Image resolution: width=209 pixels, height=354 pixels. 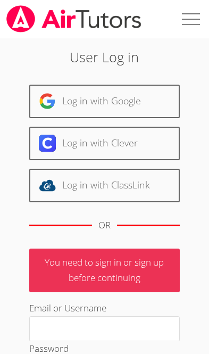 What do you see at coordinates (74, 19) in the screenshot?
I see `img: airtutors_banner-c4298cdbf04f3fff15de1276eac7730deb9818008684d7c2e4769d2f7ddbe033.png` at bounding box center [74, 19].